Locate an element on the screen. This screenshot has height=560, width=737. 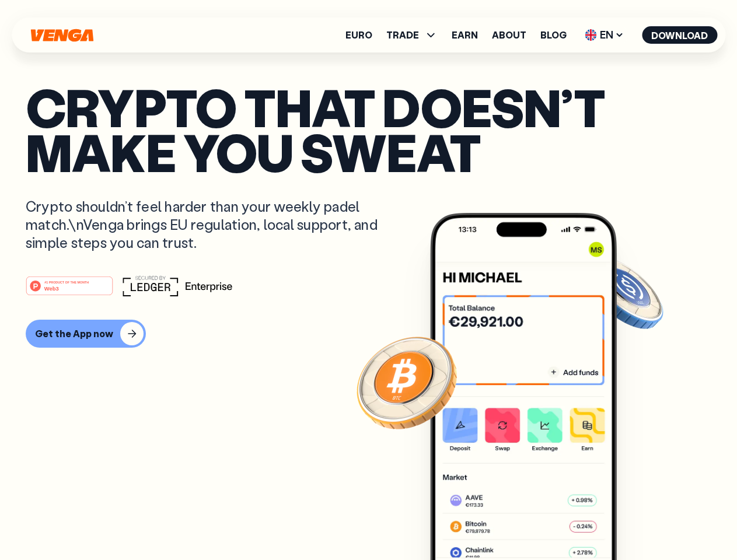
a: Earn is located at coordinates (465, 35).